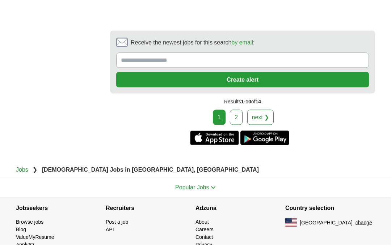 The image size is (391, 245). I want to click on a: Get the Android app, so click(265, 138).